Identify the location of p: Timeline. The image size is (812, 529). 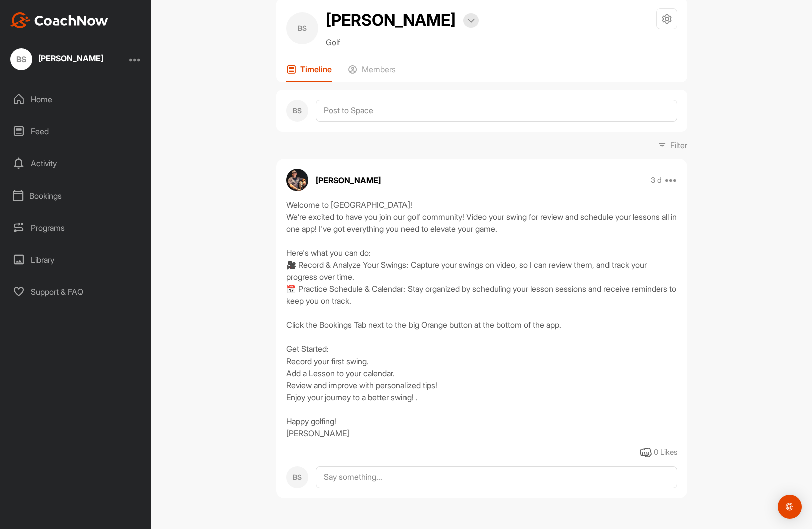
(316, 69).